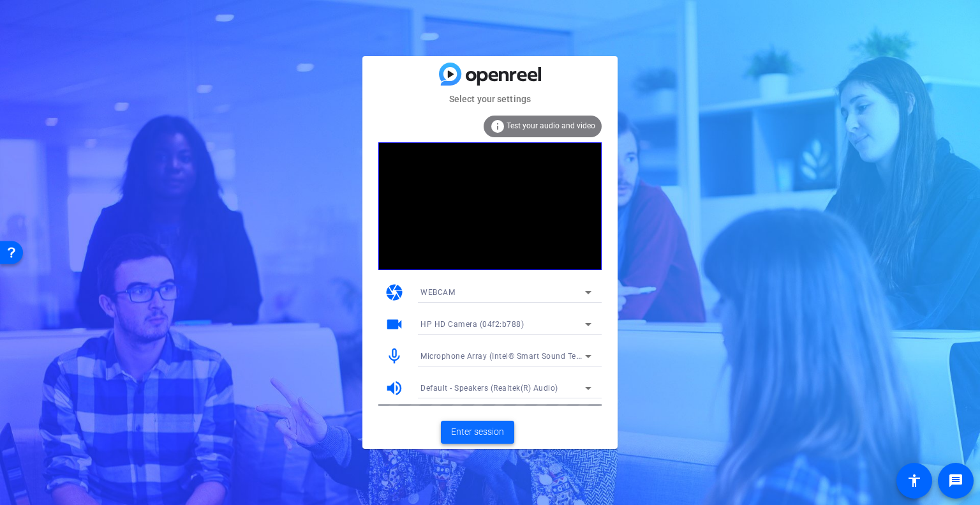  What do you see at coordinates (490, 74) in the screenshot?
I see `img: blue-gradient.svg` at bounding box center [490, 74].